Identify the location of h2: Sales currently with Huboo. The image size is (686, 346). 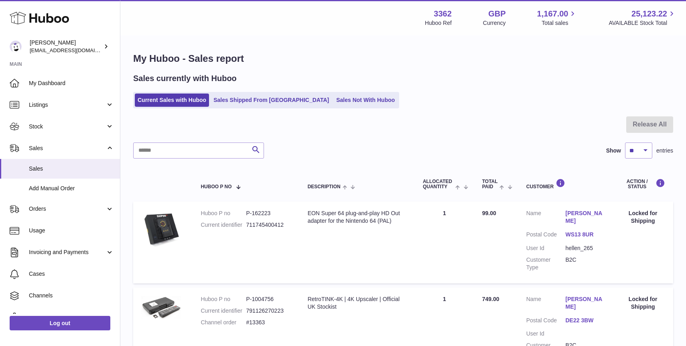
(185, 78).